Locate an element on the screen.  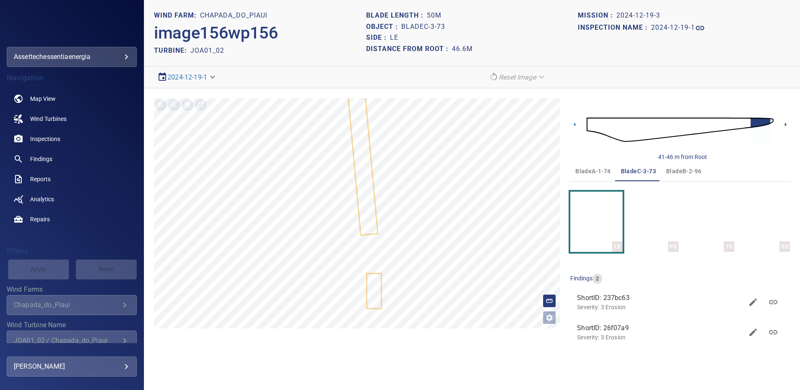
a: findings noActive is located at coordinates (72, 159).